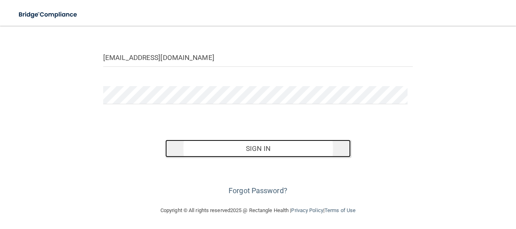 The height and width of the screenshot is (229, 516). What do you see at coordinates (307, 210) in the screenshot?
I see `a: Privacy Policy` at bounding box center [307, 210].